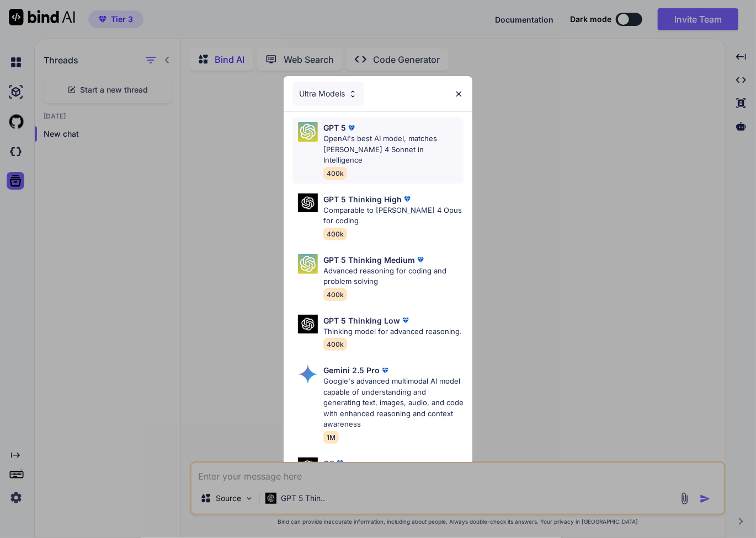  I want to click on img: close, so click(458, 94).